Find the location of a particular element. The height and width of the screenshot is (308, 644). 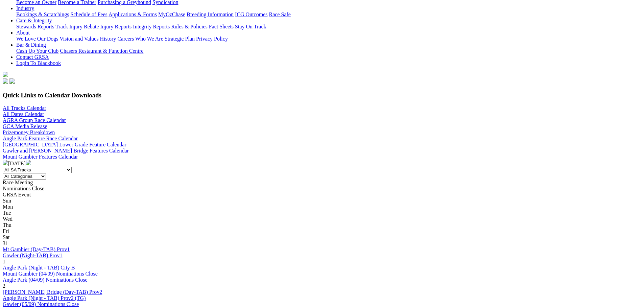

a: Injury Reports is located at coordinates (116, 26).